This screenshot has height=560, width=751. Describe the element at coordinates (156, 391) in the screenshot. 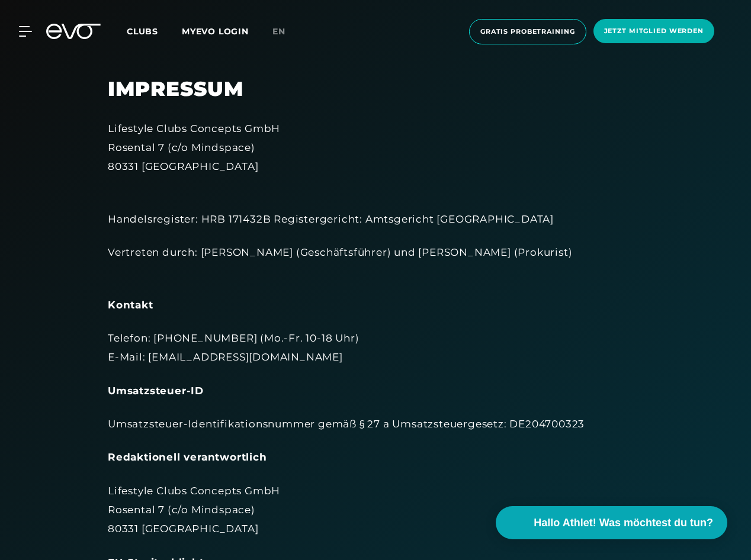

I see `strong: Umsatzsteuer-ID` at that location.